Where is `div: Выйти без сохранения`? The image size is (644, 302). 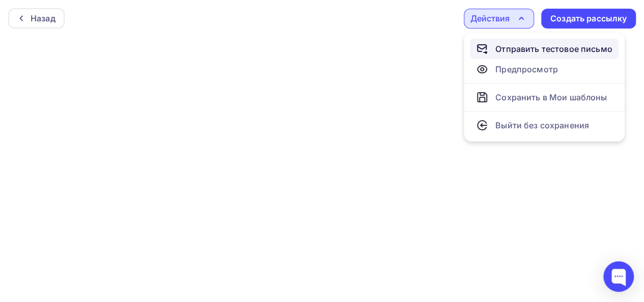
div: Выйти без сохранения is located at coordinates (543, 125).